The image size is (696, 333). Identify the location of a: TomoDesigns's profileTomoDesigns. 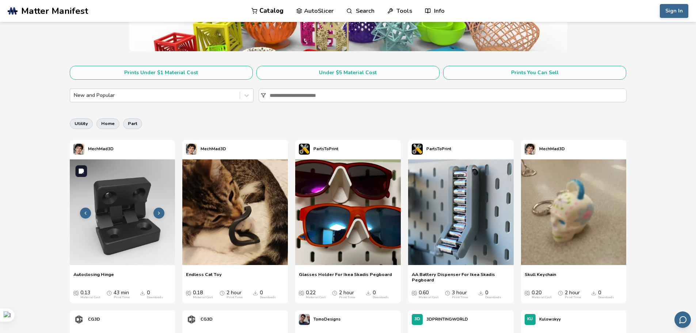
(320, 319).